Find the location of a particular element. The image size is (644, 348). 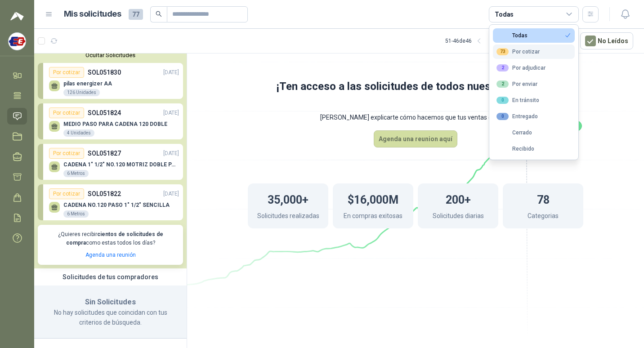

h1: 35,000+ is located at coordinates (288, 198).